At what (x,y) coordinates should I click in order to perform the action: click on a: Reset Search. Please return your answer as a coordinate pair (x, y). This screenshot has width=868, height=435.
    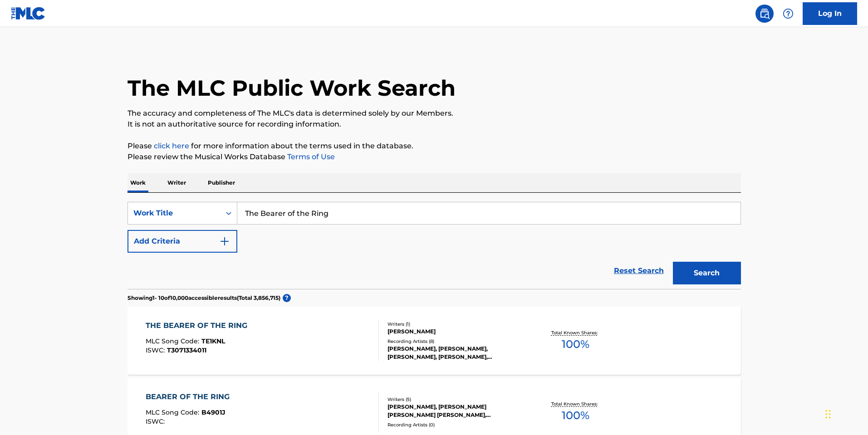
    Looking at the image, I should click on (639, 271).